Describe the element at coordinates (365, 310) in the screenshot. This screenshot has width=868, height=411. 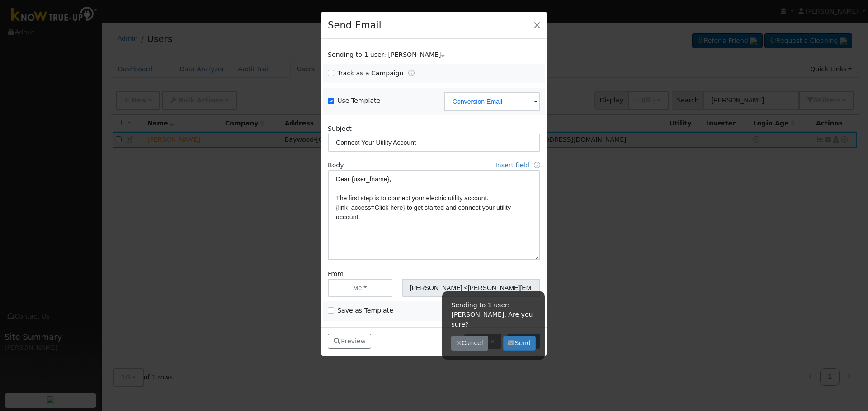
I see `label: Save as Template` at that location.